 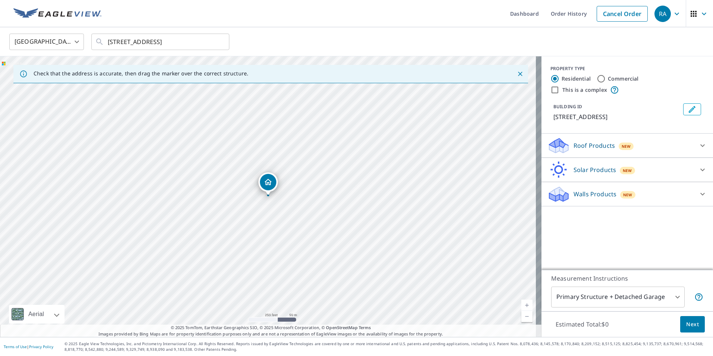 What do you see at coordinates (57, 14) in the screenshot?
I see `img: EV Logo` at bounding box center [57, 14].